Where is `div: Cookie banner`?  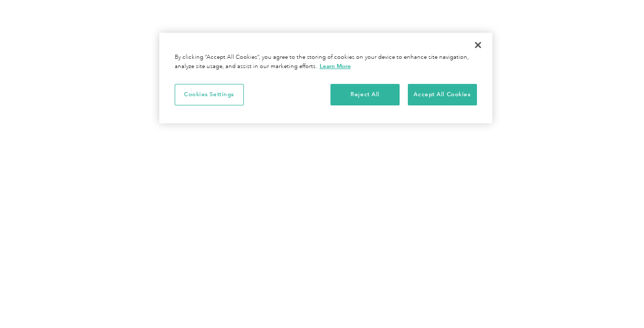
div: Cookie banner is located at coordinates (326, 78).